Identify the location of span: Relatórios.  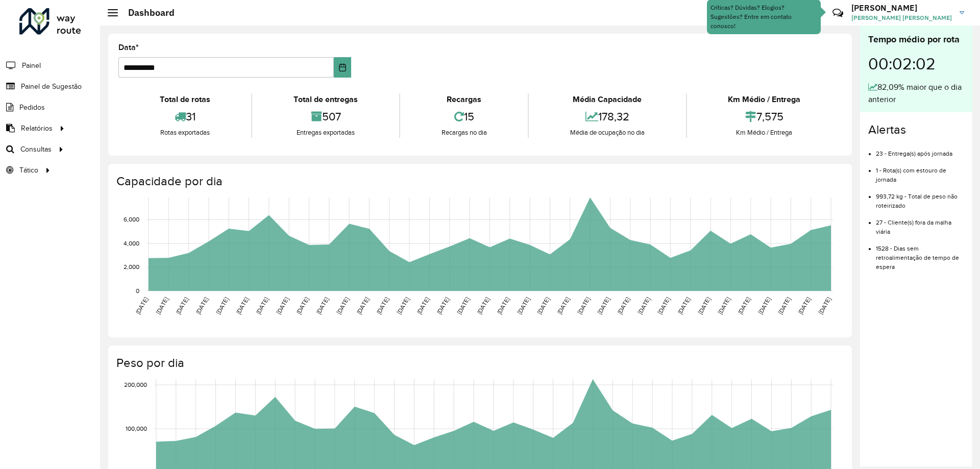
(37, 128).